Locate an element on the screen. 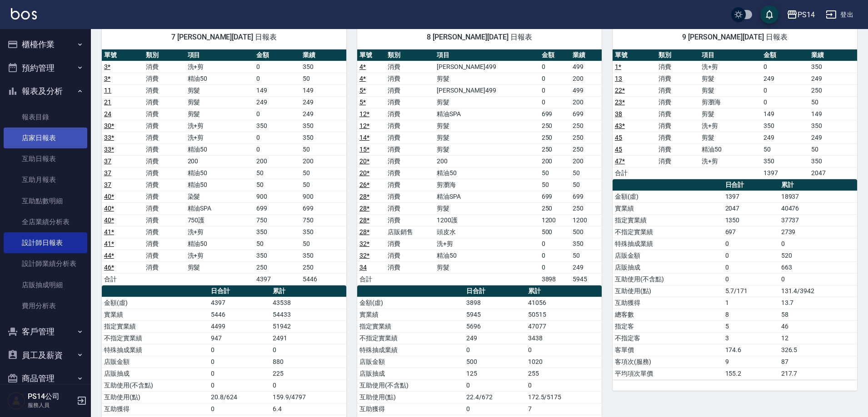  th: 項目 is located at coordinates (731, 56).